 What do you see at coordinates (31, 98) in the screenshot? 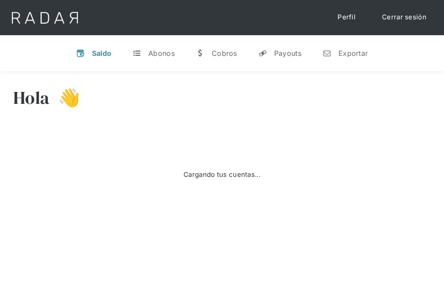
I see `h3: Hola` at bounding box center [31, 98].